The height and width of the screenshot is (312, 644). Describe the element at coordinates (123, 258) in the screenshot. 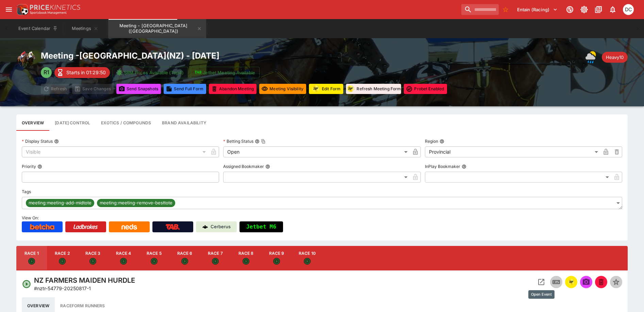

I see `button: Race 4` at that location.